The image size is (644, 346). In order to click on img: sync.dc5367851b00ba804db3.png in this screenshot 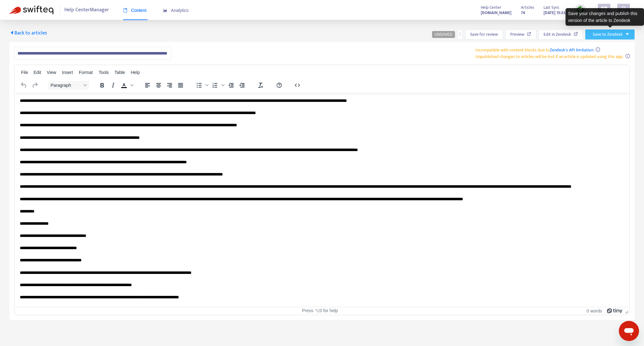, I will do `click(580, 9)`.